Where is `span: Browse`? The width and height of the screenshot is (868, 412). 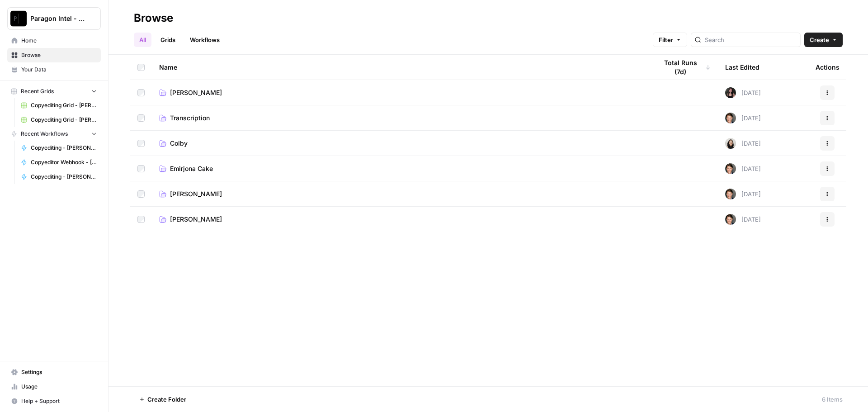
span: Browse is located at coordinates (59, 55).